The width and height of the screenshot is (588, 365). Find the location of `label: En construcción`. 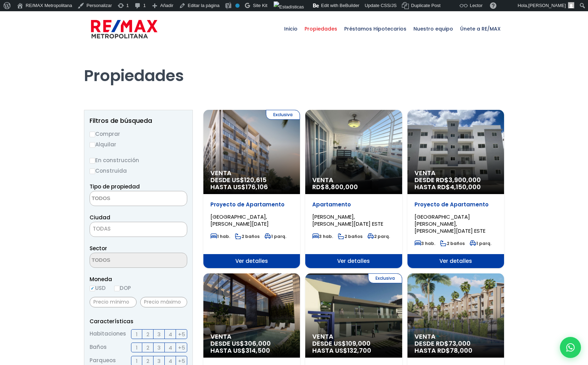

label: En construcción is located at coordinates (139, 160).